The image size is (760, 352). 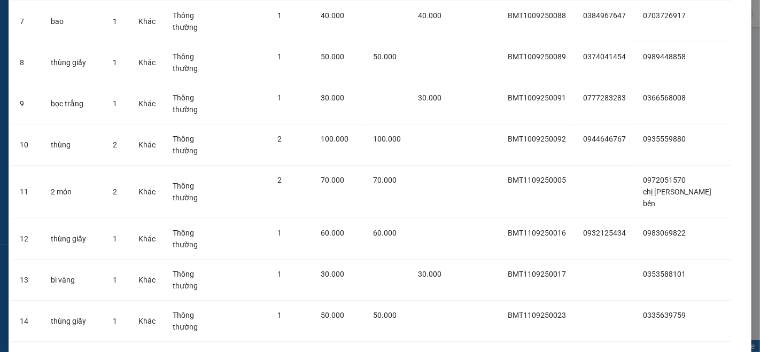 What do you see at coordinates (176, 23) in the screenshot?
I see `span: Thời gian : - Nhân viên nhận hàng :` at bounding box center [176, 23].